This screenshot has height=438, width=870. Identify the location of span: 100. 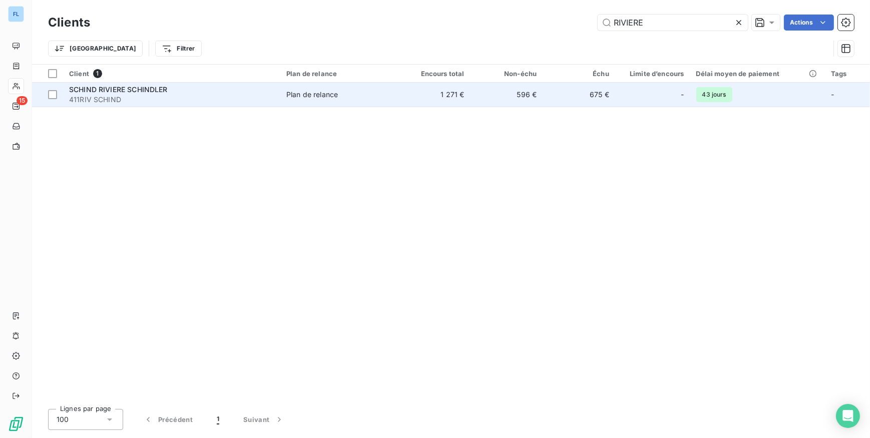
(63, 419).